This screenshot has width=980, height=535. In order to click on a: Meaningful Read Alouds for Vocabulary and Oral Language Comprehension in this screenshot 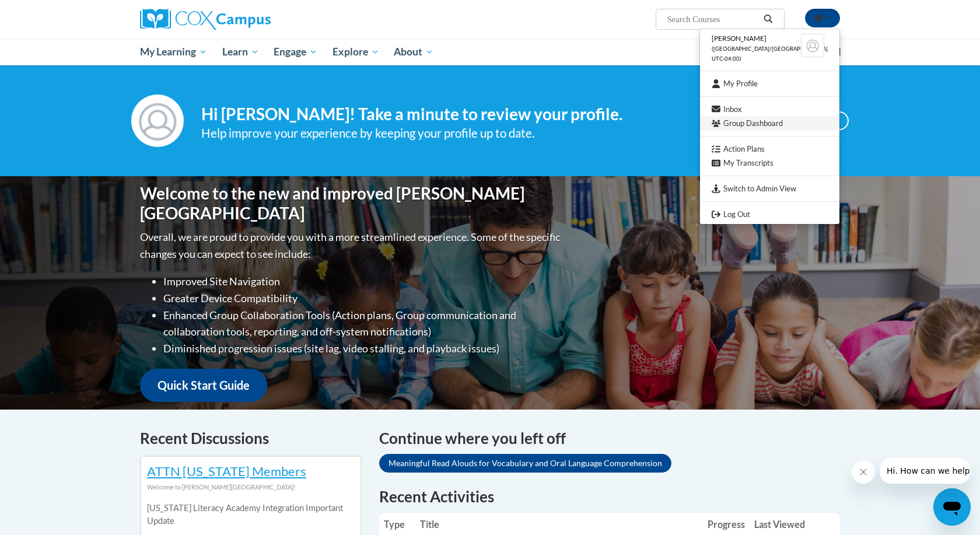, I will do `click(525, 463)`.